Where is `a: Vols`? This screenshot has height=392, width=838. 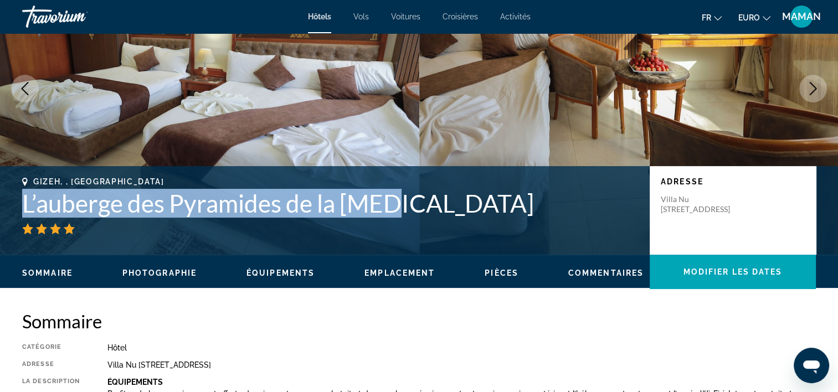
a: Vols is located at coordinates (361, 17).